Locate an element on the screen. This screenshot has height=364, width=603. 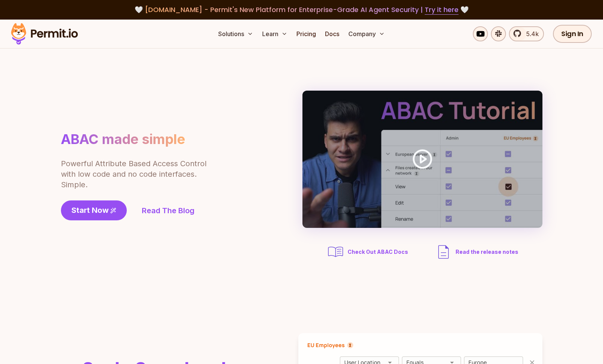
p: Powerful Attribute Based Access Control with low code and no code interfaces. Simple. is located at coordinates (134, 174).